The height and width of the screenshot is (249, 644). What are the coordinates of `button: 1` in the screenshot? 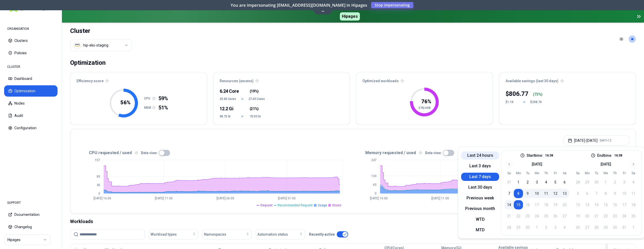 It's located at (519, 182).